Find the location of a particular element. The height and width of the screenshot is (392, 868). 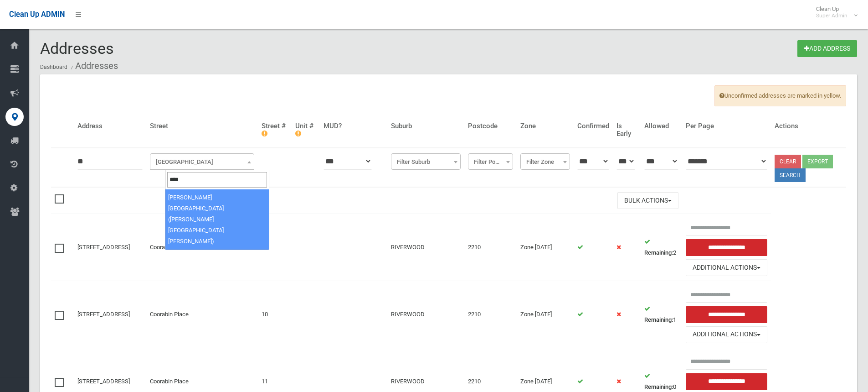

h4: Unit # is located at coordinates (305, 130).